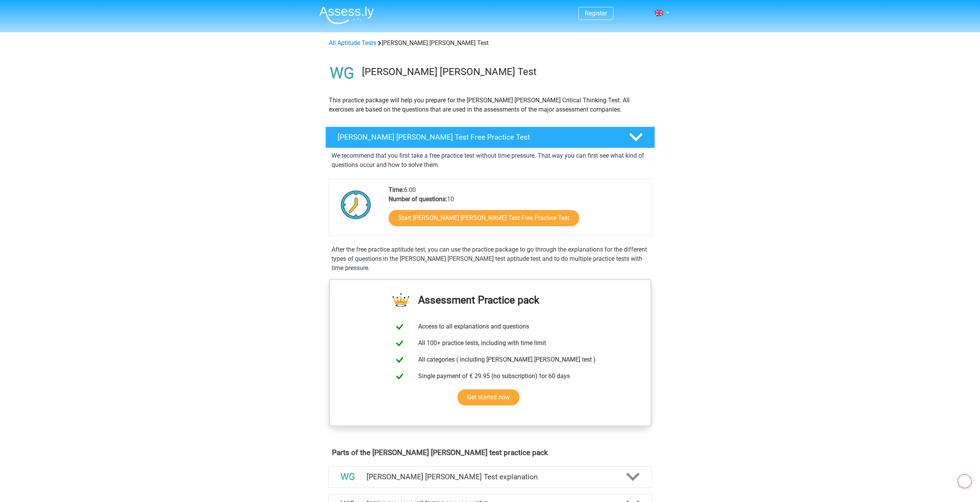  What do you see at coordinates (490, 160) in the screenshot?
I see `p: We recommend that you first take a free practice test without time pressure. That way you can fir...` at bounding box center [490, 160].